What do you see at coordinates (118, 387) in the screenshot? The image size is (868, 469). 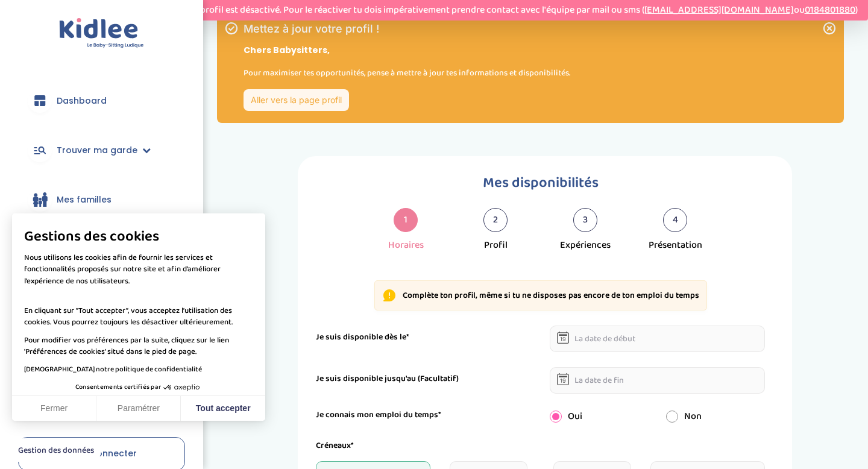 I see `span: Consentements certifiés par` at bounding box center [118, 387].